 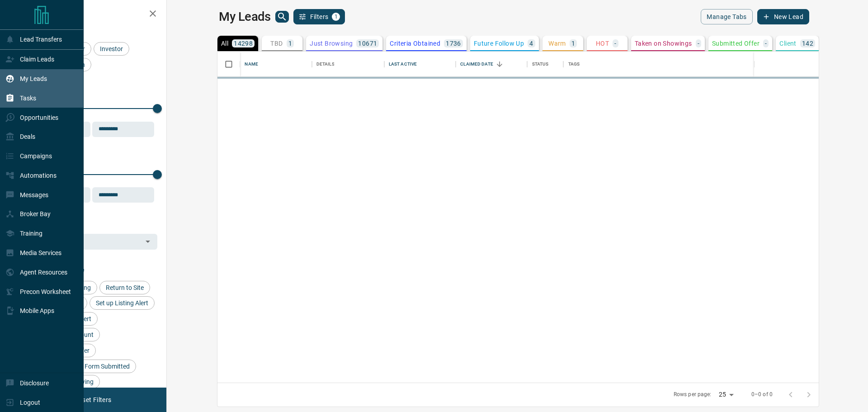 I want to click on span: Return to Site, so click(x=125, y=288).